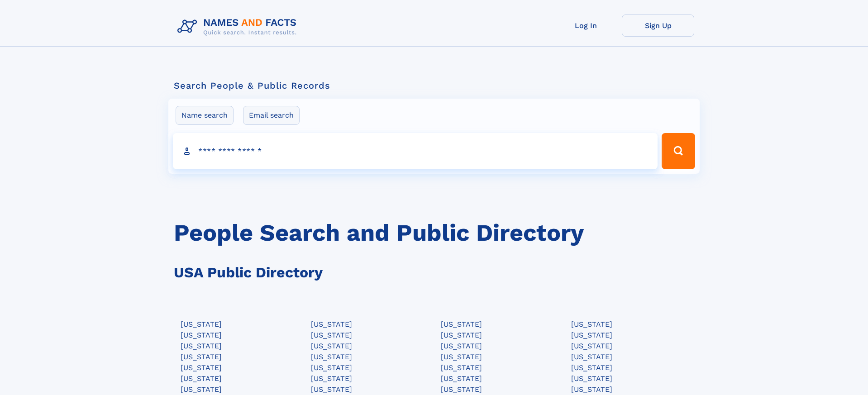 The image size is (868, 395). What do you see at coordinates (434, 85) in the screenshot?
I see `div: Search People & Public Records` at bounding box center [434, 85].